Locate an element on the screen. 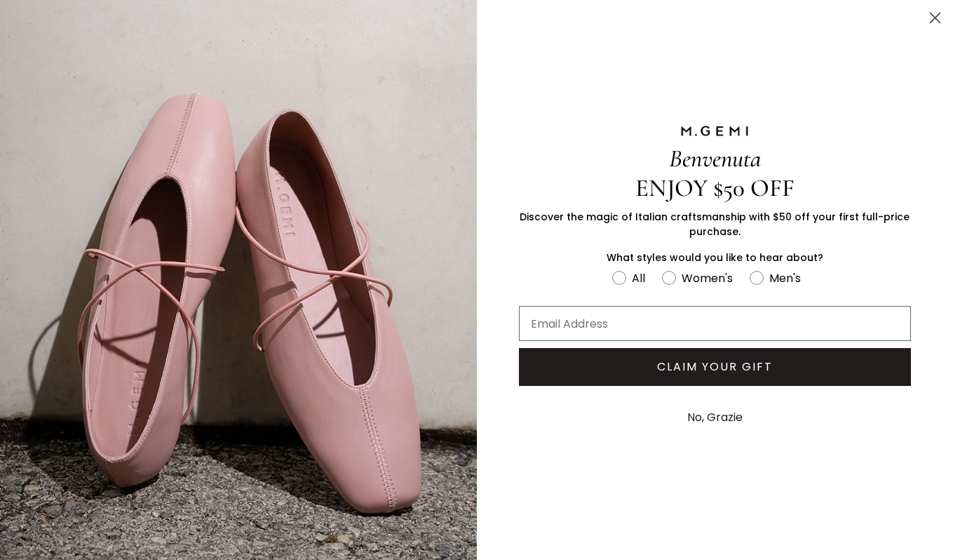 This screenshot has width=953, height=560. div: Women's is located at coordinates (707, 278).